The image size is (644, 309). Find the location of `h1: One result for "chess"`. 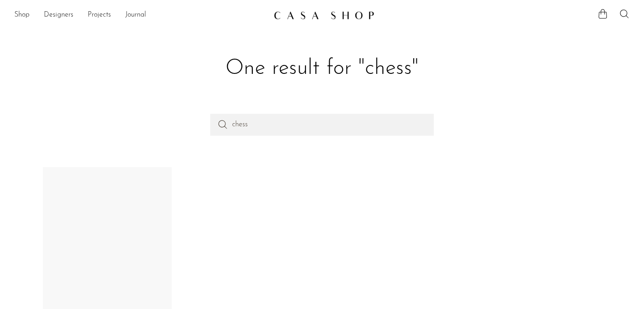

h1: One result for "chess" is located at coordinates (322, 69).